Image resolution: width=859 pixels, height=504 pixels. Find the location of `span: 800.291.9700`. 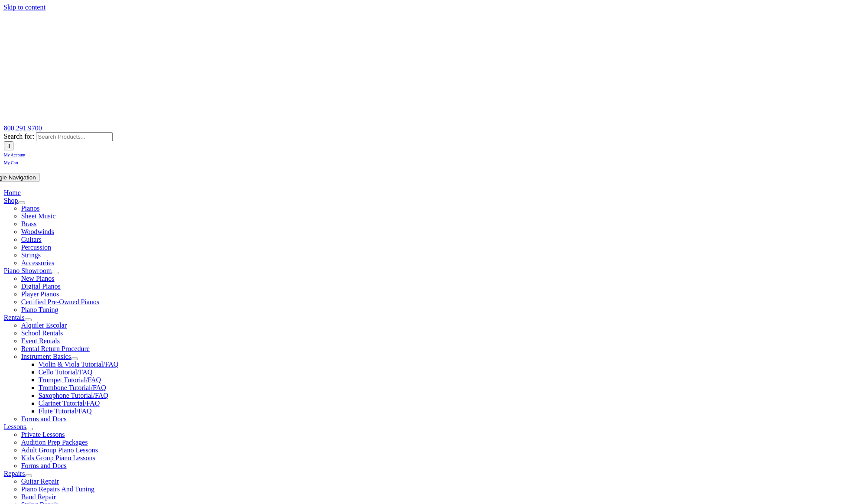

span: 800.291.9700 is located at coordinates (23, 128).